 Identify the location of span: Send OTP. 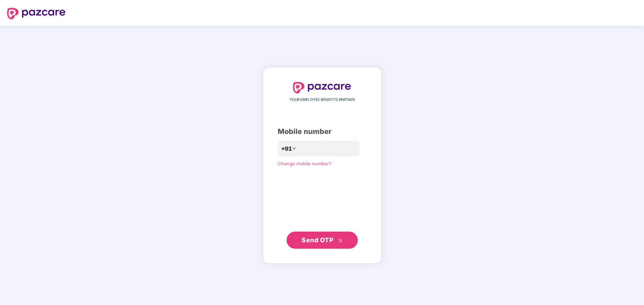
(317, 240).